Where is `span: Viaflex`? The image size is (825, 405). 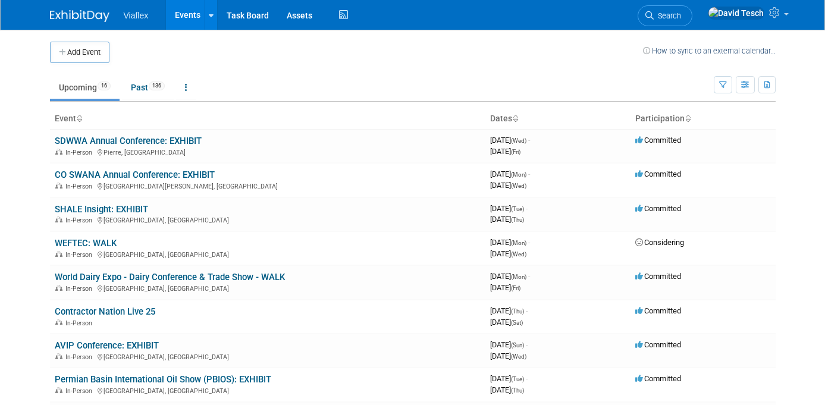 span: Viaflex is located at coordinates (136, 15).